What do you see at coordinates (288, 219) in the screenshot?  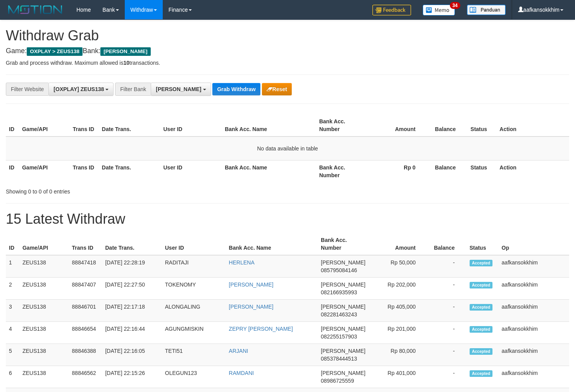 I see `h1: 15 Latest Withdraw` at bounding box center [288, 219].